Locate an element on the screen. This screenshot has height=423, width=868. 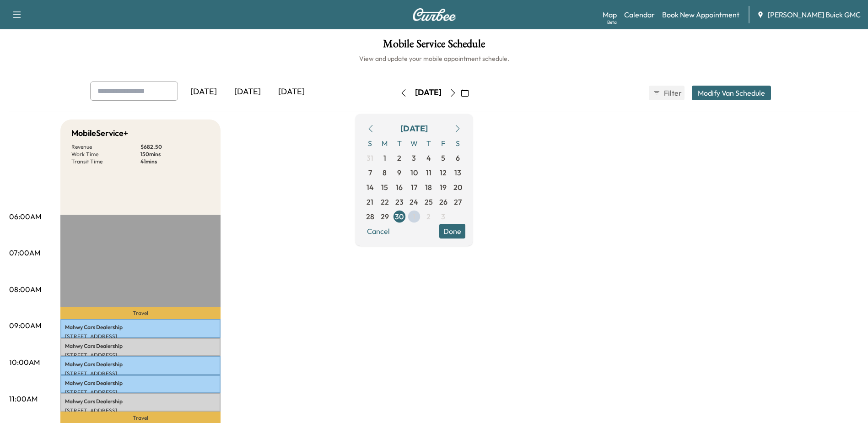
span: 20 is located at coordinates (457, 187).